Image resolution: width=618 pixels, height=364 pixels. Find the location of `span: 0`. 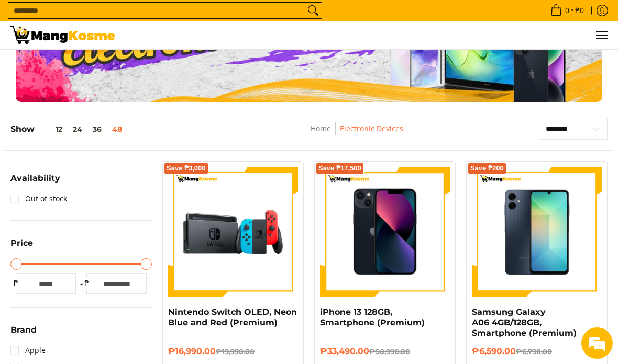

span: 0 is located at coordinates (567, 11).